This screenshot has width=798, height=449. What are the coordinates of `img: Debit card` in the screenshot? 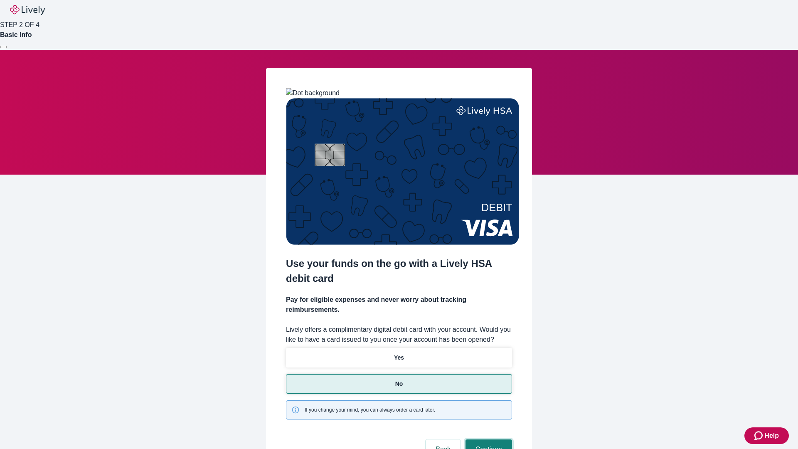 It's located at (402, 171).